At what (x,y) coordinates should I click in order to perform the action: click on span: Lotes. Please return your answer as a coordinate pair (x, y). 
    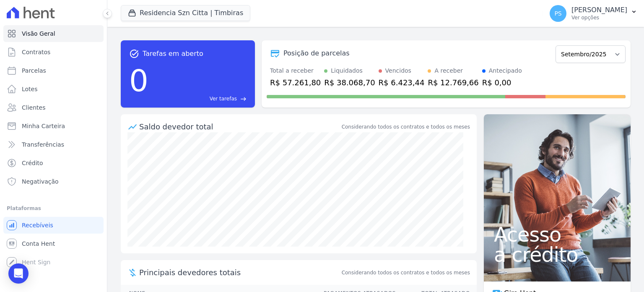
    Looking at the image, I should click on (29, 89).